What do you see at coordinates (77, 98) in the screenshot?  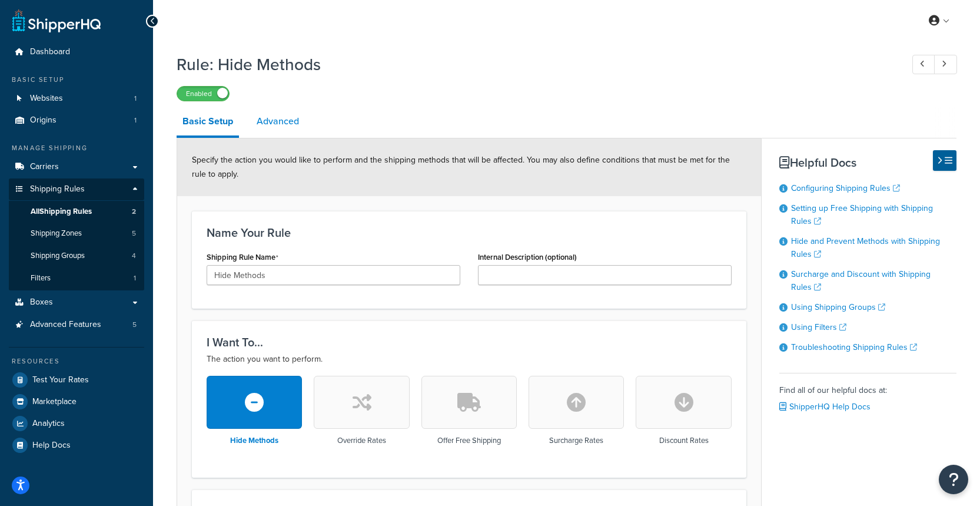 I see `a: Websites1` at bounding box center [77, 98].